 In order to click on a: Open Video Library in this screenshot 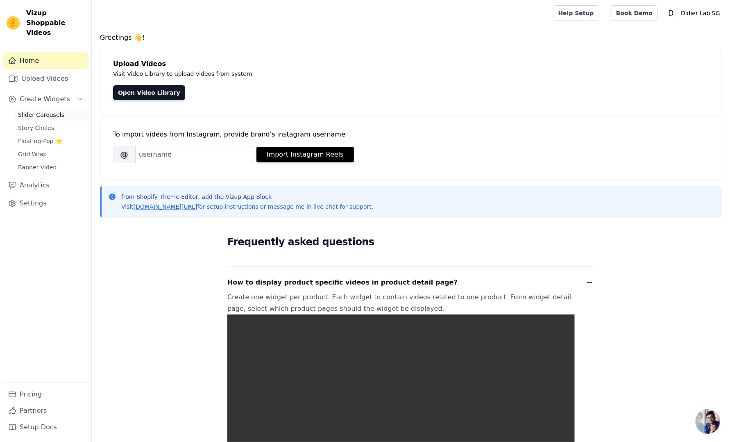, I will do `click(149, 93)`.